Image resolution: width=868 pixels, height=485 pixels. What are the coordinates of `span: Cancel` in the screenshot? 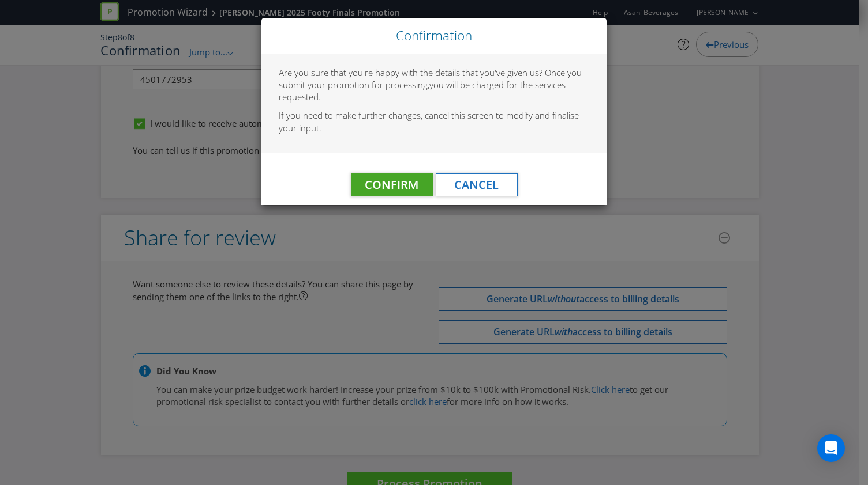 It's located at (476, 185).